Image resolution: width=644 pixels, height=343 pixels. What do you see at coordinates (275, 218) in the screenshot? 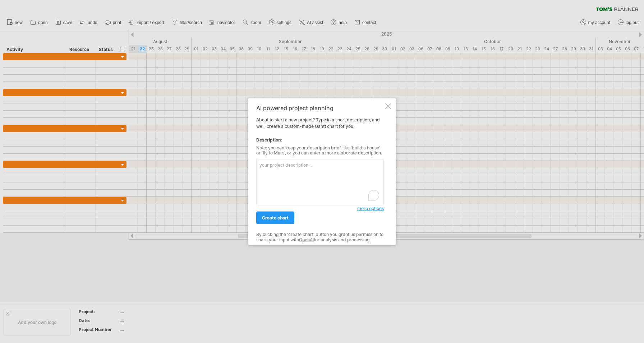
I see `a: create chart` at bounding box center [275, 218].